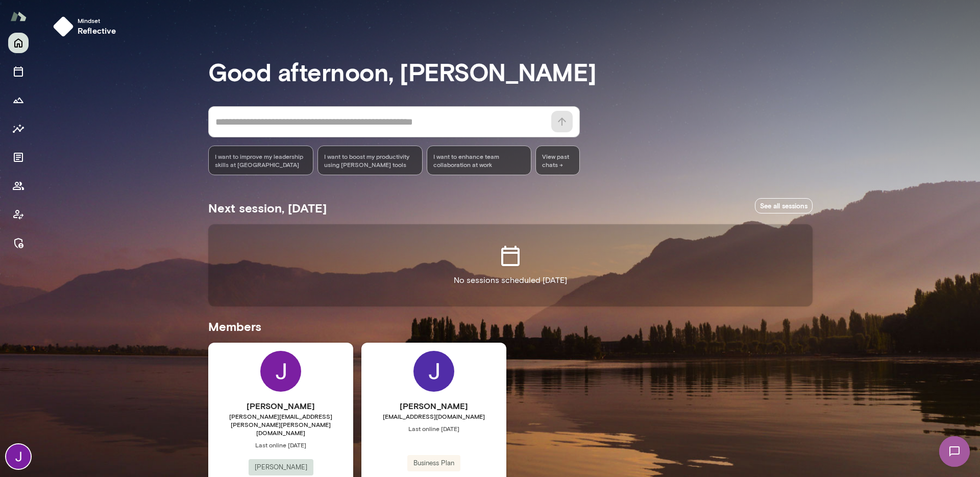  I want to click on button: Growth Plan, so click(18, 100).